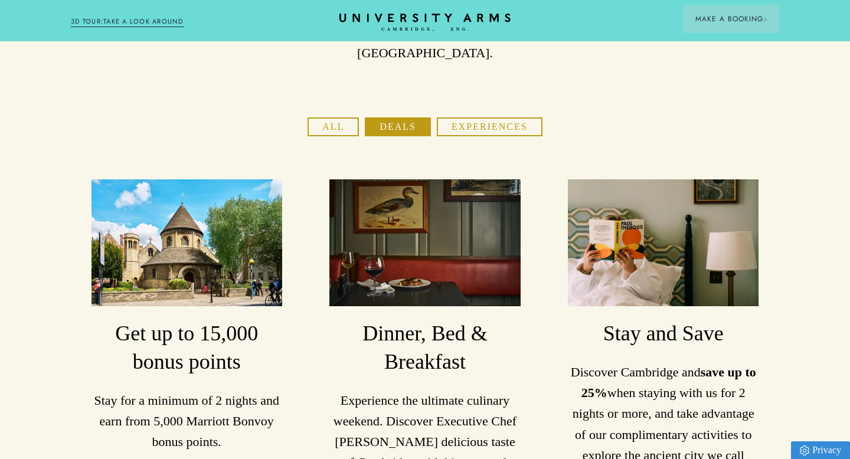 The width and height of the screenshot is (850, 459). What do you see at coordinates (765, 19) in the screenshot?
I see `img: Arrow icon` at bounding box center [765, 19].